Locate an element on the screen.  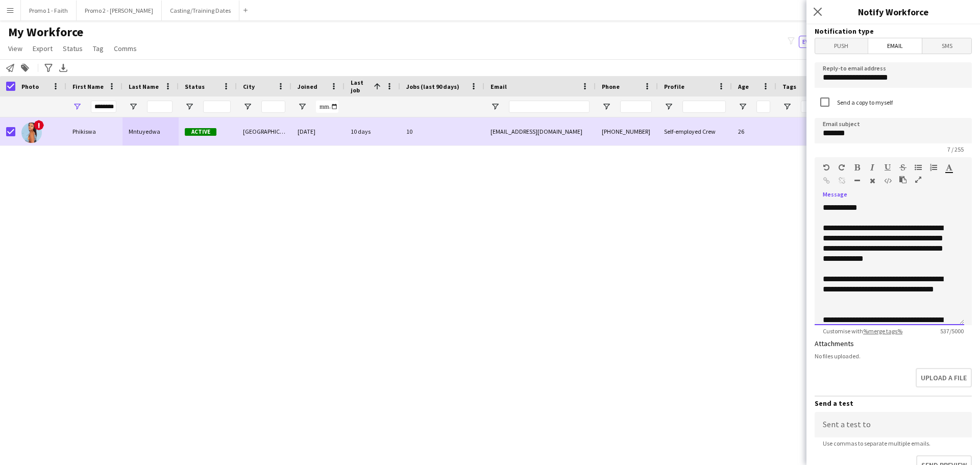
button: Undo is located at coordinates (826, 167).